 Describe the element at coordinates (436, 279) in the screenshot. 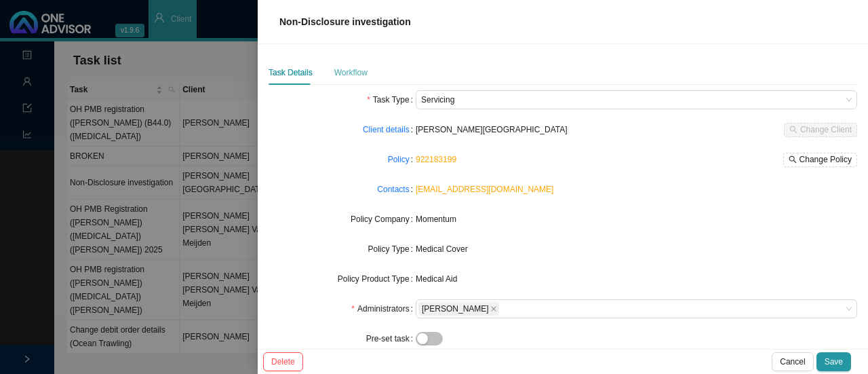

I see `span: Medical Aid` at that location.